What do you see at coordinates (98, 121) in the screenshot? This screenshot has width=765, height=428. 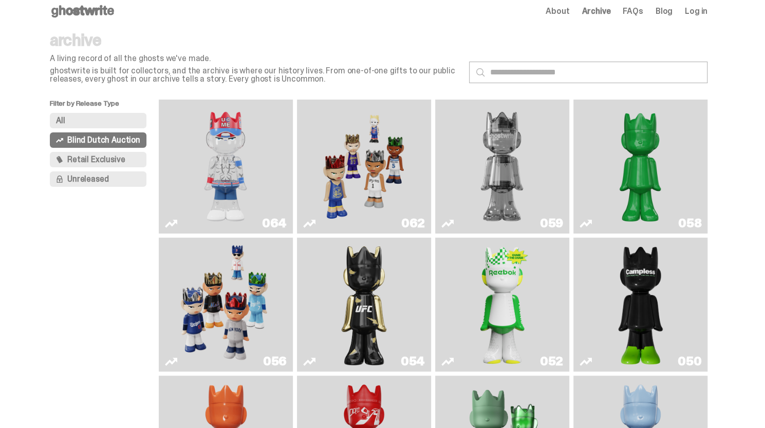 I see `button: All` at bounding box center [98, 121].